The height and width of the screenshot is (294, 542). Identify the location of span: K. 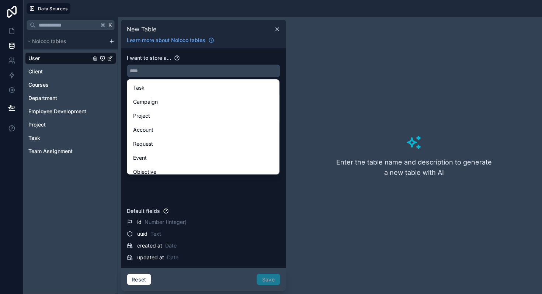
(110, 25).